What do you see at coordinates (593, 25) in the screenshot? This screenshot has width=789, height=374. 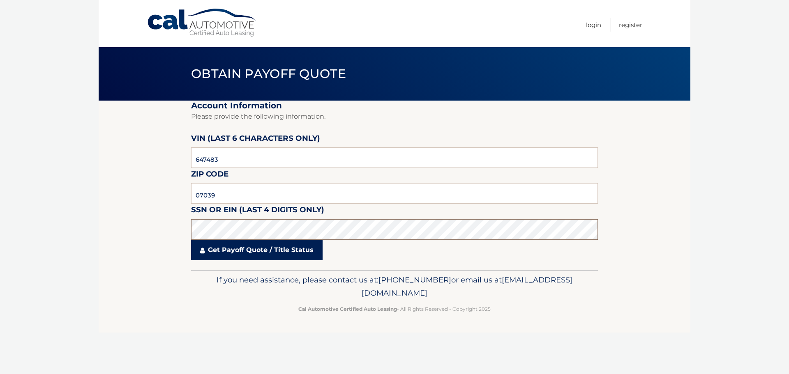 I see `a: Login` at bounding box center [593, 25].